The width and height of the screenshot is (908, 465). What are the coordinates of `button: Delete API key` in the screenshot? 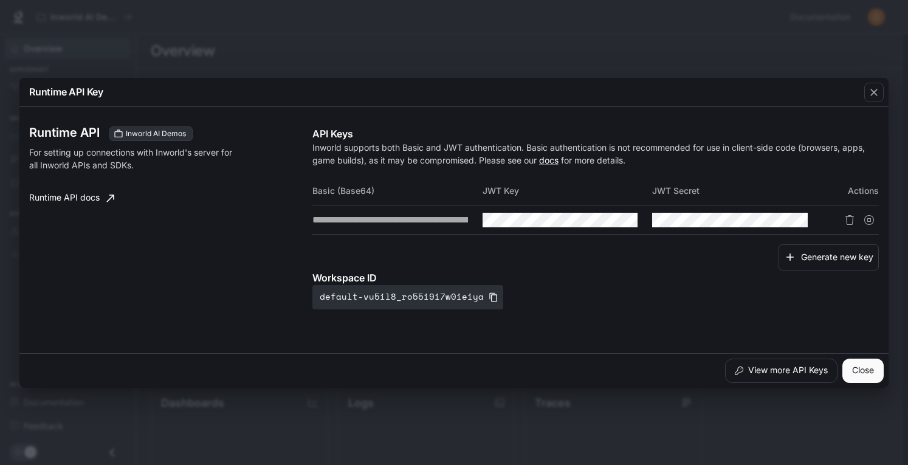 It's located at (849, 220).